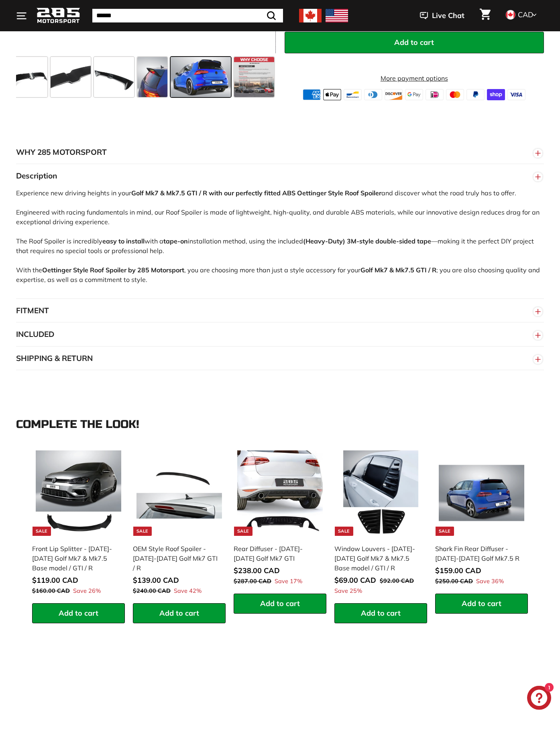 This screenshot has height=744, width=560. Describe the element at coordinates (525, 14) in the screenshot. I see `span: CAD` at that location.